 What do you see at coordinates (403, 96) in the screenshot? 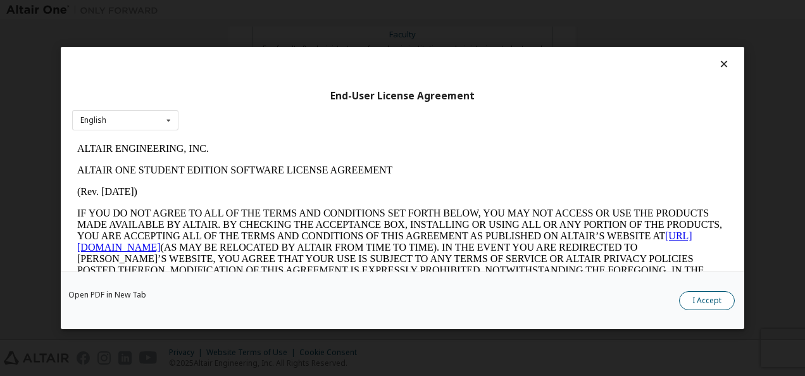
I see `div: End-User License Agreement` at bounding box center [403, 96].